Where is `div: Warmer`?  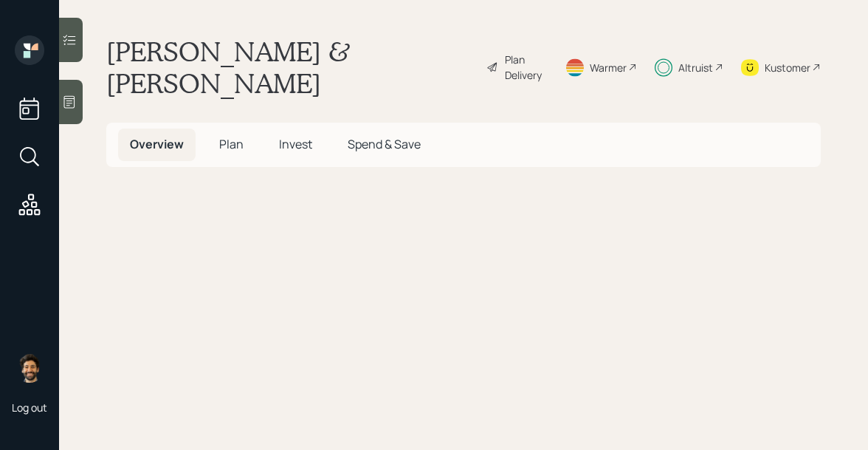 div: Warmer is located at coordinates (608, 67).